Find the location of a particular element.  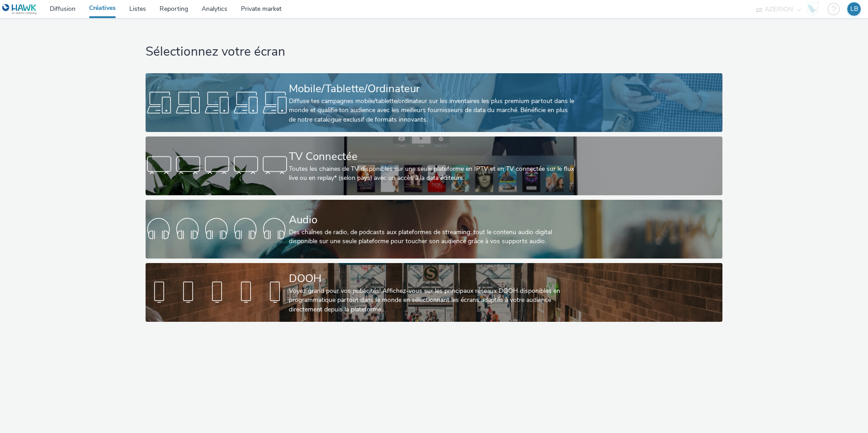

div: Audio is located at coordinates (432, 220).